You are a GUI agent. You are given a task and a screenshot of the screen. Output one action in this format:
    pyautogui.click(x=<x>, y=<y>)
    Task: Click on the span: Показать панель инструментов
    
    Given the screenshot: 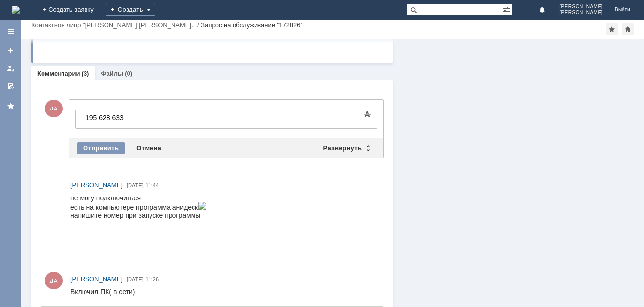 What is the action you would take?
    pyautogui.click(x=367, y=115)
    